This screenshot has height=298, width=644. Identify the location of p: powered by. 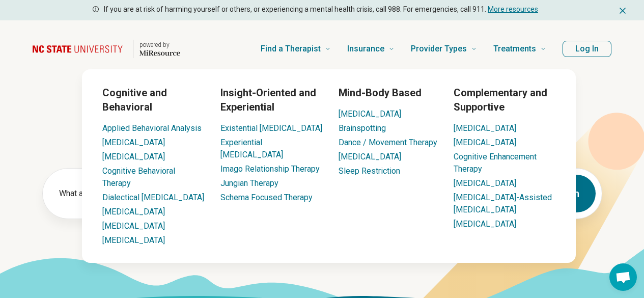
(160, 45).